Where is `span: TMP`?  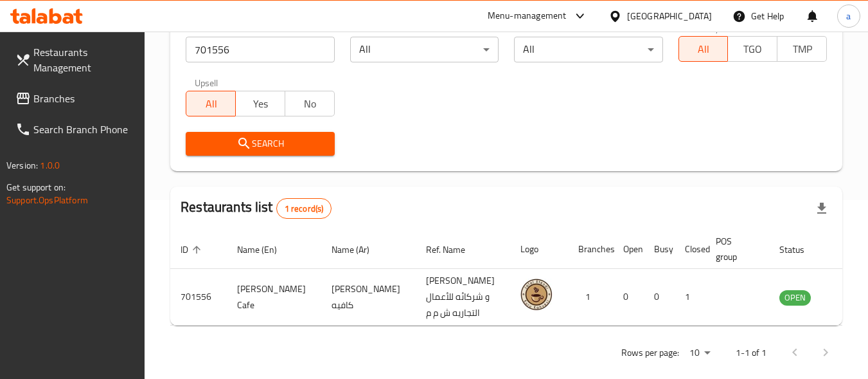
span: TMP is located at coordinates (801, 49).